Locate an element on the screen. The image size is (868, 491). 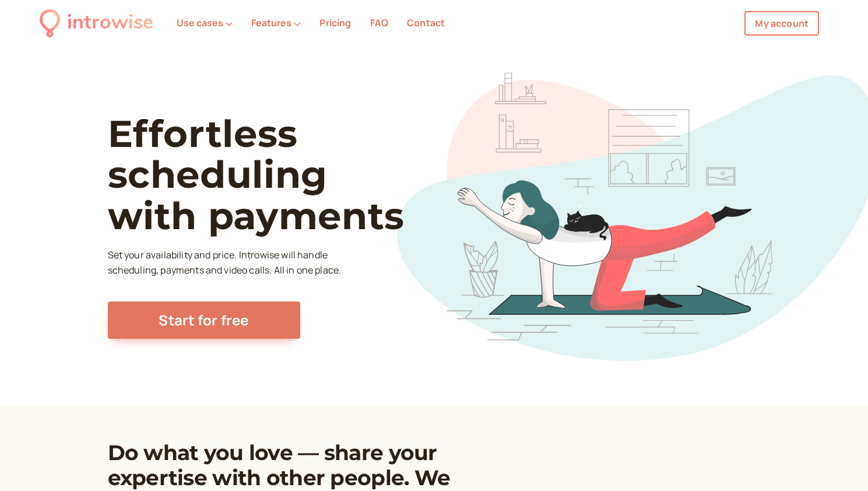
a: Contact is located at coordinates (426, 22).